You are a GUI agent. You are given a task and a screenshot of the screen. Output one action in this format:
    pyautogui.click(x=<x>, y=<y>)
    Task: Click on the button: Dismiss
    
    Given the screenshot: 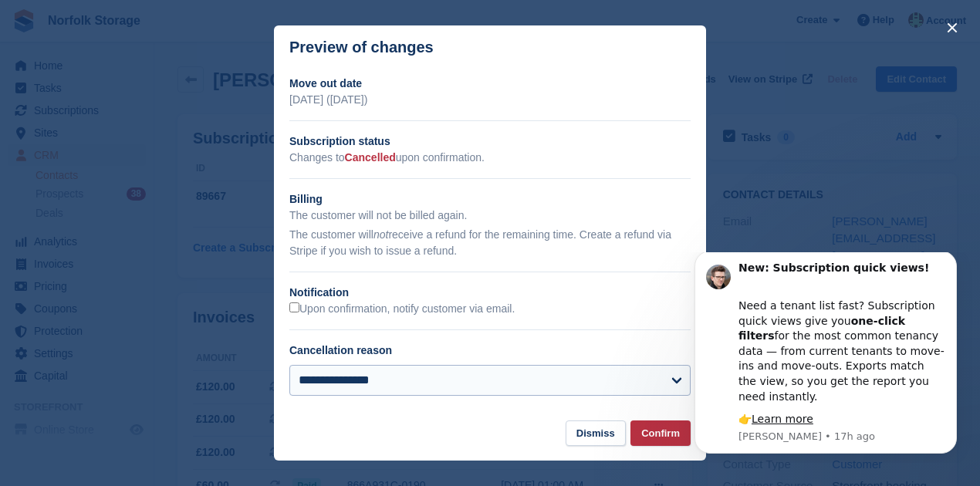 What is the action you would take?
    pyautogui.click(x=595, y=433)
    